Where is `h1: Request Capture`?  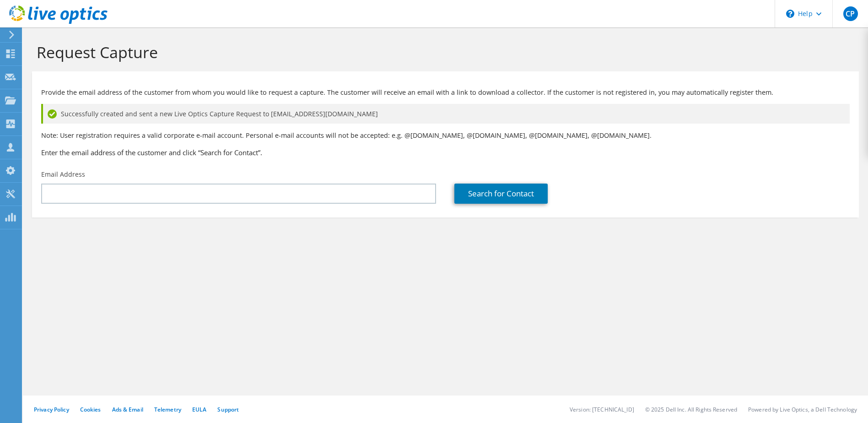
h1: Request Capture is located at coordinates (443, 52).